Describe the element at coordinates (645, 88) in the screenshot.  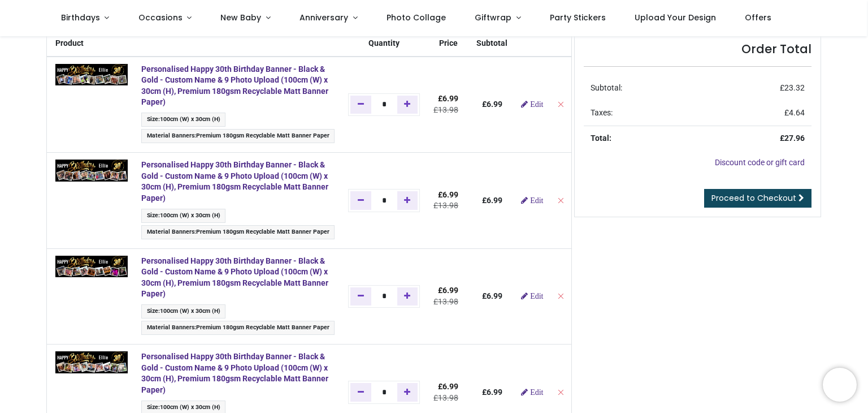
I see `td: Subtotal:` at that location.